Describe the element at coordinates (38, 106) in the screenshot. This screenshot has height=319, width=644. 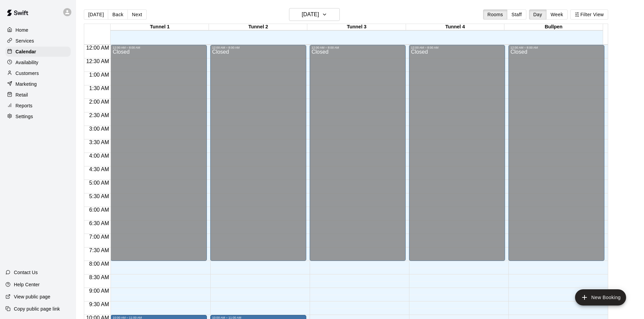
I see `a: Reports` at that location.